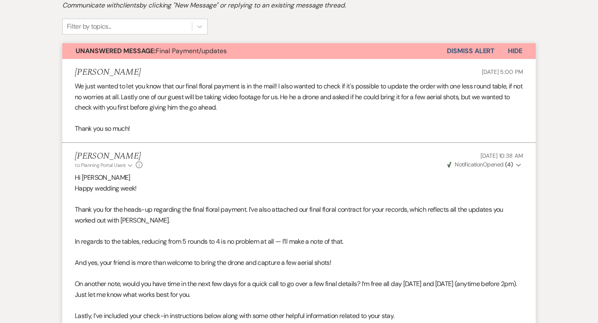 Image resolution: width=598 pixels, height=323 pixels. I want to click on button: to: Planning Portal Users, so click(104, 165).